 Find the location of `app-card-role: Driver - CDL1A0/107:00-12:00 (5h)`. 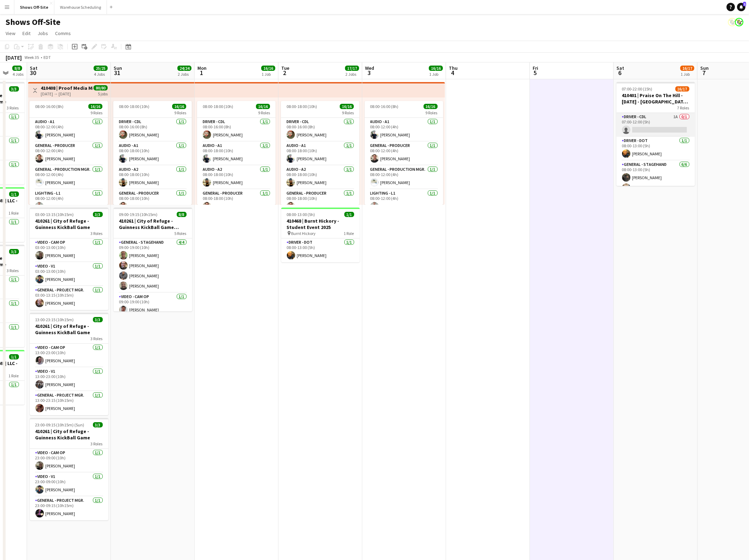

app-card-role: Driver - CDL1A0/107:00-12:00 (5h) is located at coordinates (656, 125).